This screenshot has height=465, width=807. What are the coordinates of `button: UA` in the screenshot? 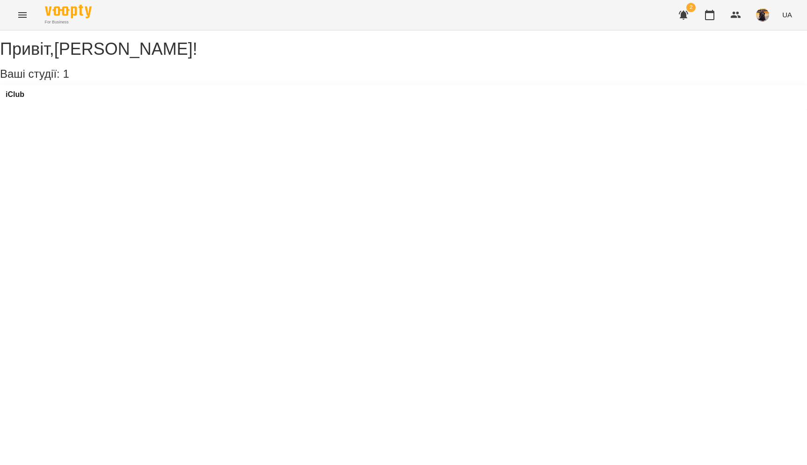 It's located at (787, 15).